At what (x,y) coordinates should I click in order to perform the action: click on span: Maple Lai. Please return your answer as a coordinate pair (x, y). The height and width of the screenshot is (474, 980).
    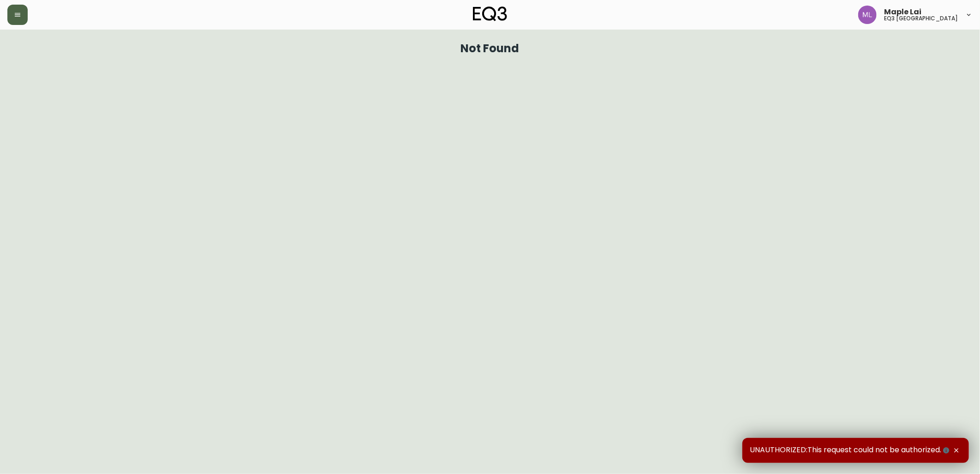
    Looking at the image, I should click on (903, 12).